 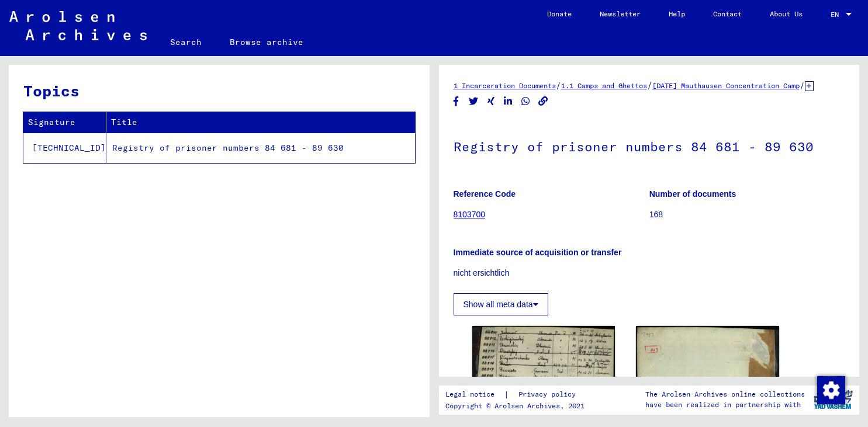 I want to click on p: Copyright © Arolsen Archives, 2021, so click(x=517, y=406).